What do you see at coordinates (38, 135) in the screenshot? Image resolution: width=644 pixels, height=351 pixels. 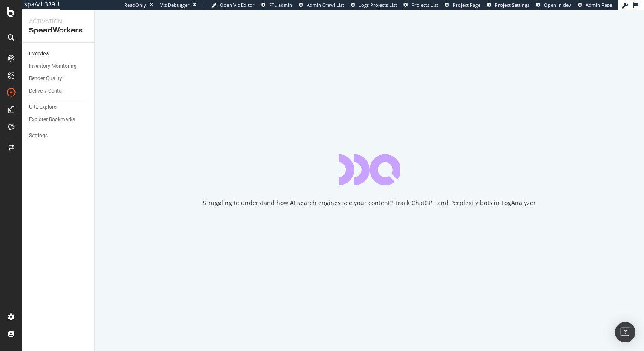 I see `div: Settings` at bounding box center [38, 135].